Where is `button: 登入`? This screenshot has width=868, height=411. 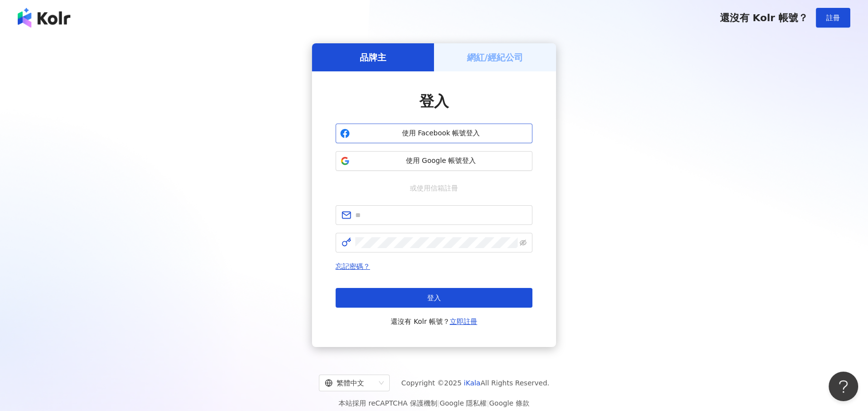
button: 登入 is located at coordinates (434, 298).